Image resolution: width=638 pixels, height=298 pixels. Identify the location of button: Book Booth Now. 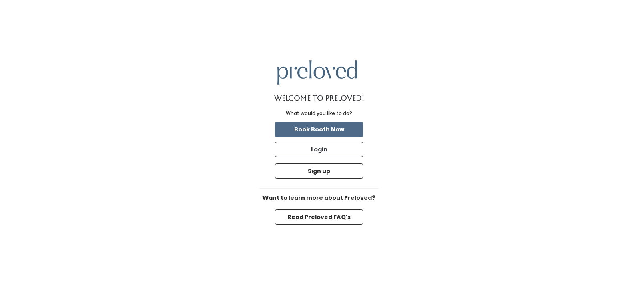
(319, 129).